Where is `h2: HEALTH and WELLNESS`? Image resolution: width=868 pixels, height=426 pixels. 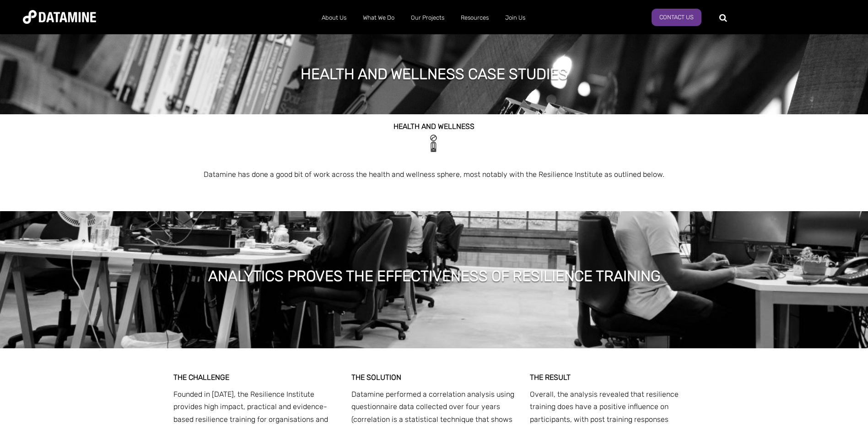
h2: HEALTH and WELLNESS is located at coordinates (434, 126).